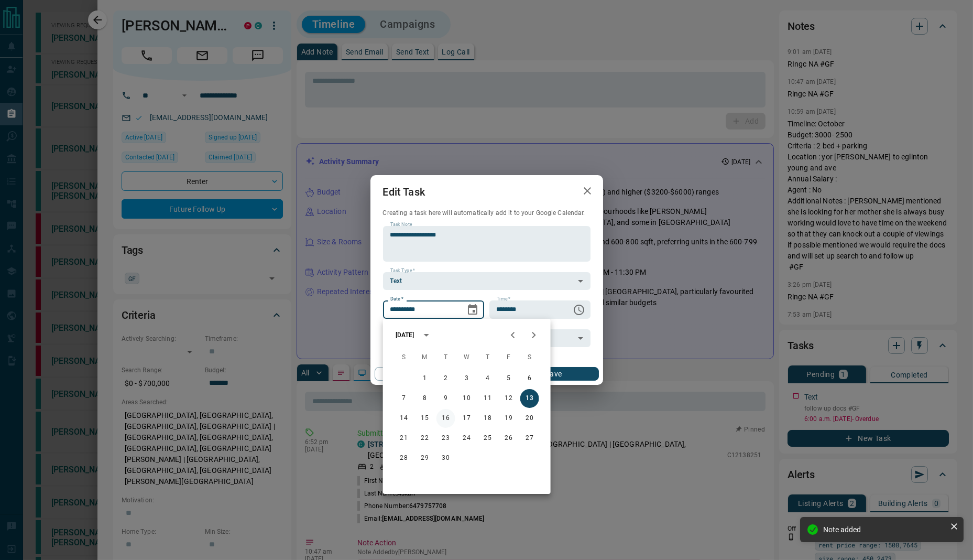 The height and width of the screenshot is (560, 973). What do you see at coordinates (404, 398) in the screenshot?
I see `button: 7` at bounding box center [404, 398].